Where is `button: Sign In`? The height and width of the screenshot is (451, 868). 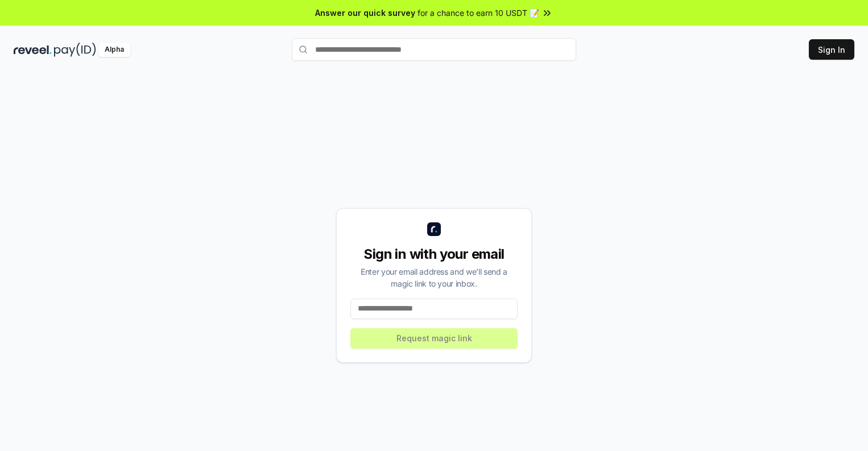
button: Sign In is located at coordinates (831, 49).